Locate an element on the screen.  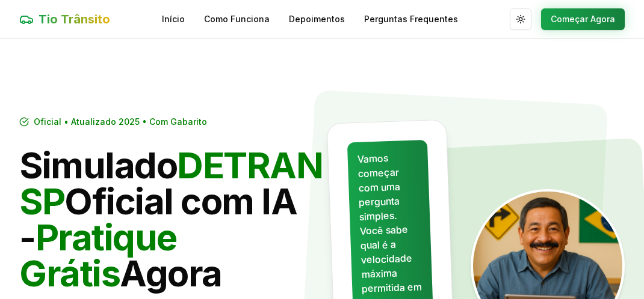
a: Como Funciona is located at coordinates (236, 20).